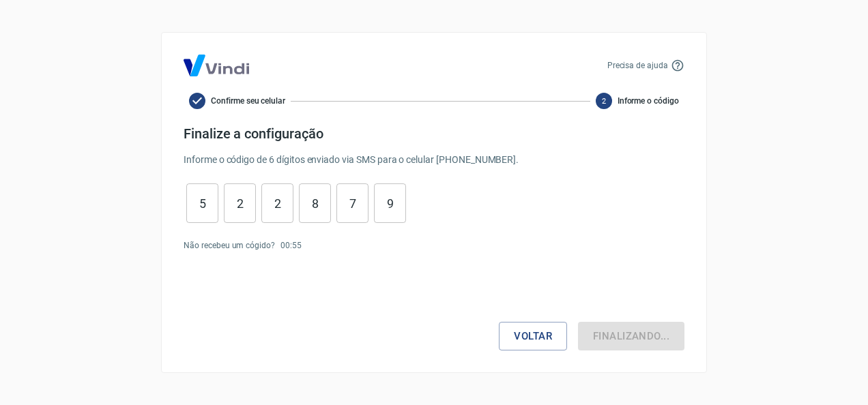 The width and height of the screenshot is (868, 405). I want to click on p: 00 : 55, so click(291, 246).